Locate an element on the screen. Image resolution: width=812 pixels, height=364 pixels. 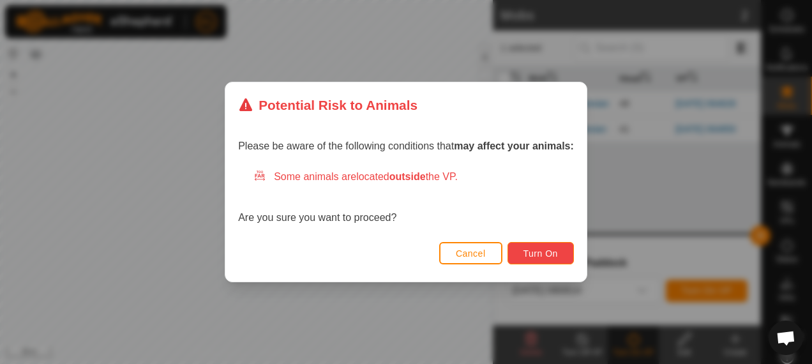
span: Turn On is located at coordinates (541, 254).